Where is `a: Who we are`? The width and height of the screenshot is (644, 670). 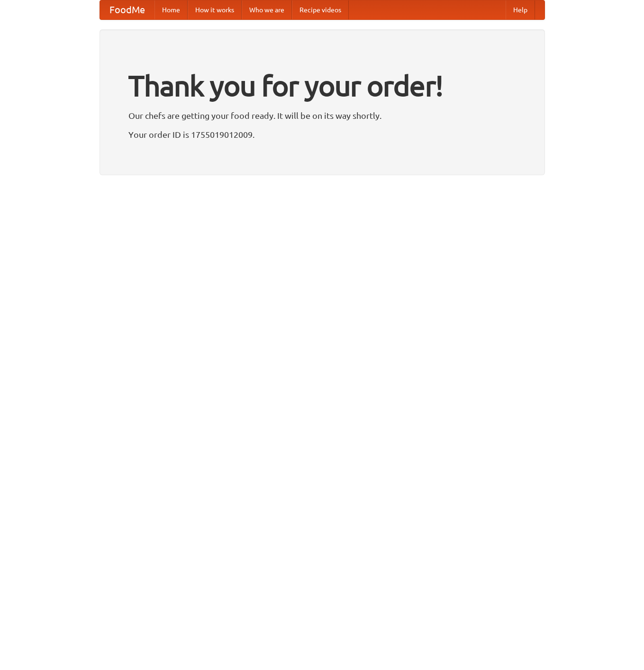
a: Who we are is located at coordinates (267, 10).